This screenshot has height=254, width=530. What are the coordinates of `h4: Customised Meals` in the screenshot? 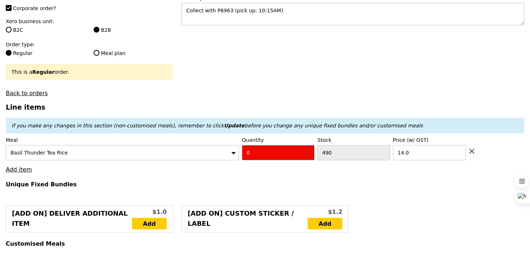 It's located at (265, 243).